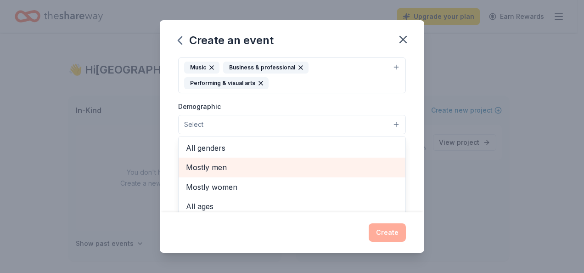  I want to click on span: All ages, so click(292, 206).